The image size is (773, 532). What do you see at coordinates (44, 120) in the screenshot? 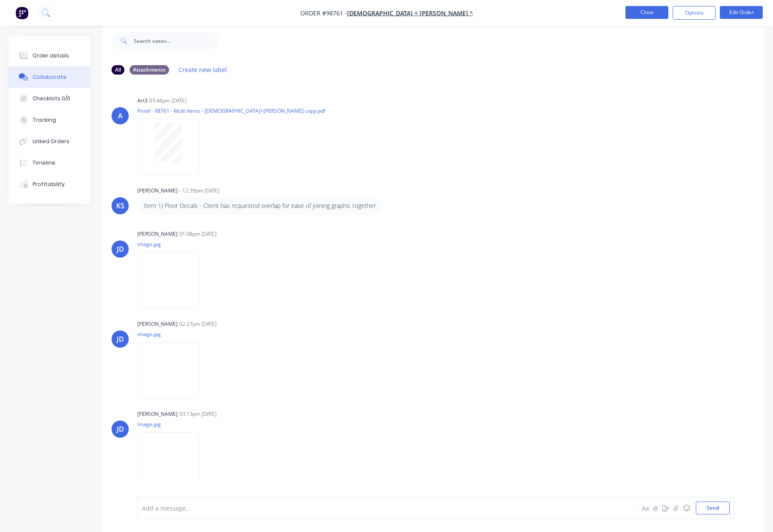
I see `div: Tracking` at bounding box center [44, 120].